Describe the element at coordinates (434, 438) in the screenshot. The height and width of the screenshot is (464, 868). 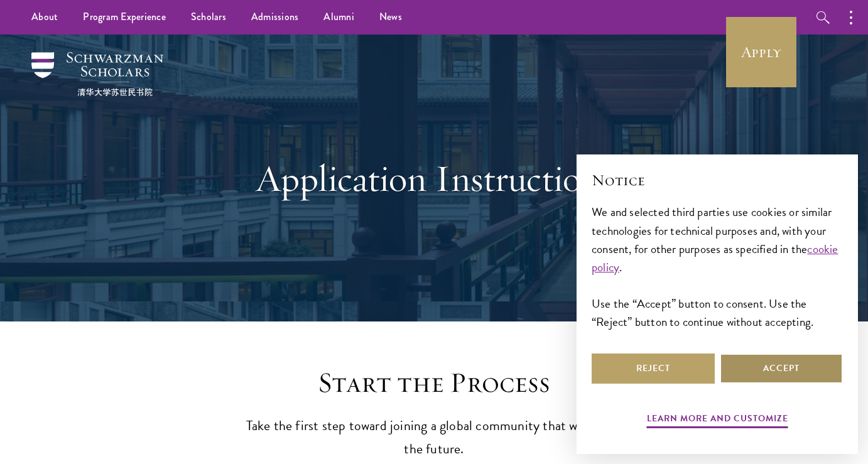
I see `p: Take the first step toward joining a global community that will shape the future.` at that location.